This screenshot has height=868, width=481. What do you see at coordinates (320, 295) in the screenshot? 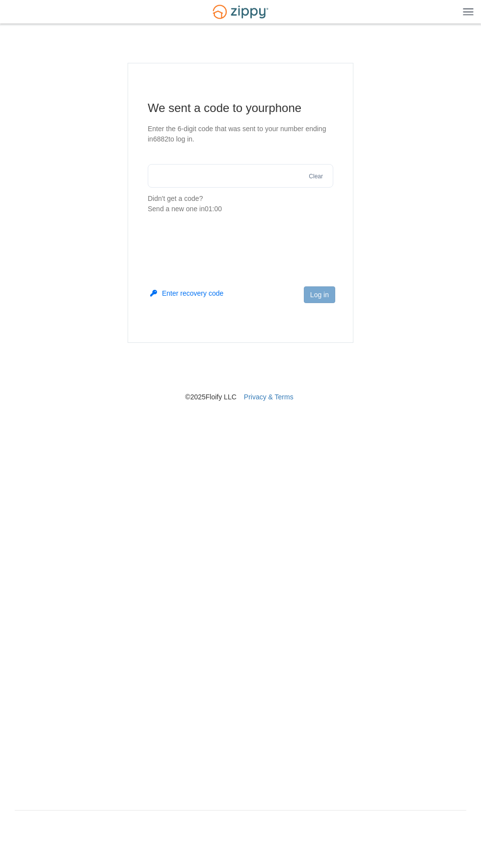
I see `button: Log in` at bounding box center [320, 295].